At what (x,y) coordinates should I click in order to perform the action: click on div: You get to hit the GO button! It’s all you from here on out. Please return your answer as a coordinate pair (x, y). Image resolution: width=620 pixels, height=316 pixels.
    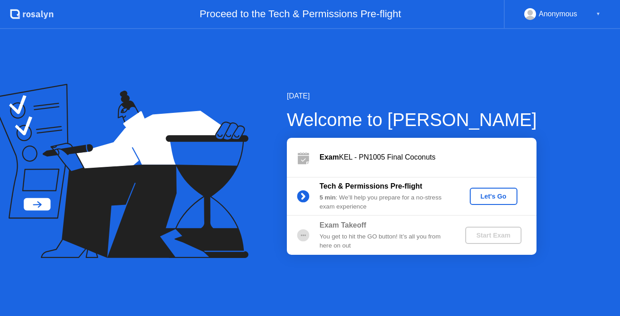
    Looking at the image, I should click on (385, 241).